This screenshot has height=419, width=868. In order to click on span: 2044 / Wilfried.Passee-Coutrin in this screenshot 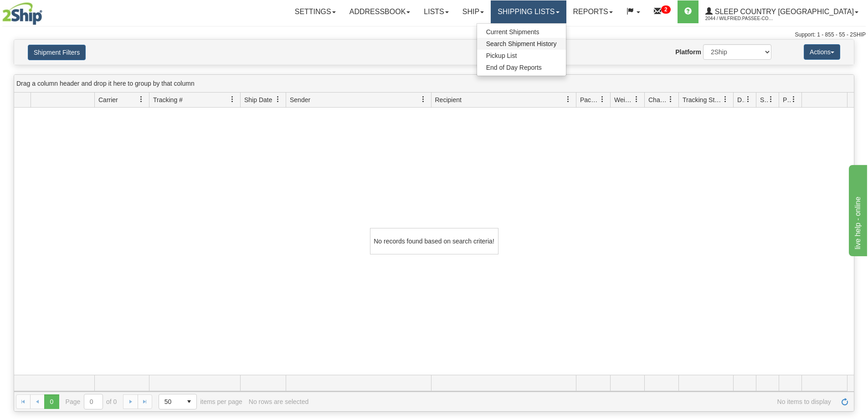, I will do `click(740, 19)`.